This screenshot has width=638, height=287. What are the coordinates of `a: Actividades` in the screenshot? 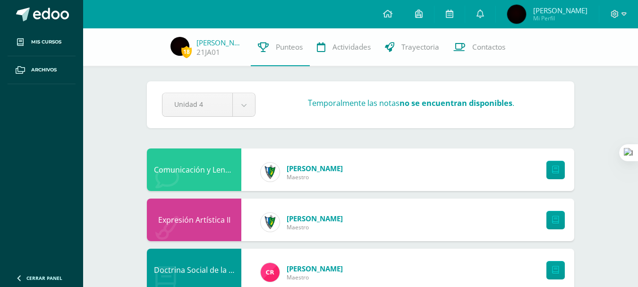 It's located at (344, 47).